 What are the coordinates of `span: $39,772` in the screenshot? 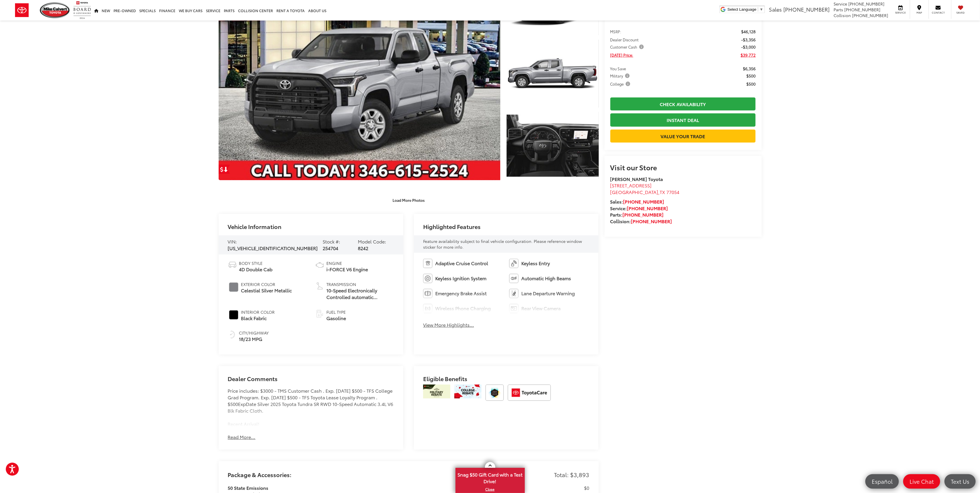 It's located at (748, 54).